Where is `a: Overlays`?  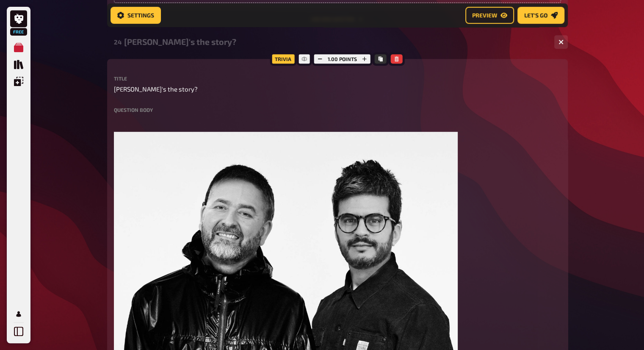
a: Overlays is located at coordinates (18, 81).